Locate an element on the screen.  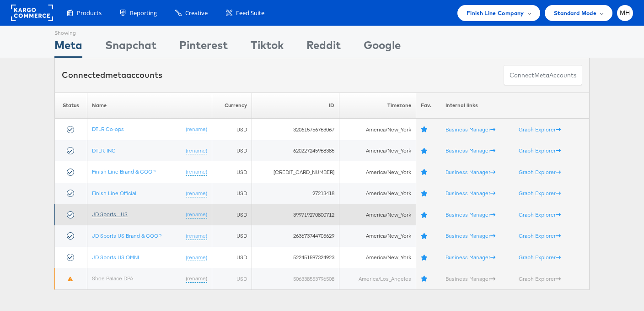
span: Creative is located at coordinates (196, 13).